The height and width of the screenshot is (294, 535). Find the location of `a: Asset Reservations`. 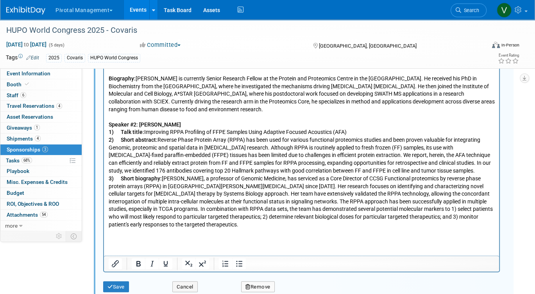

a: Asset Reservations is located at coordinates (41, 117).